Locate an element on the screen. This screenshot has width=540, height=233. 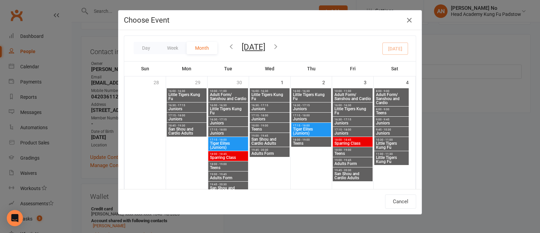
span: 18:45 - 19:30 is located at coordinates (187, 125).